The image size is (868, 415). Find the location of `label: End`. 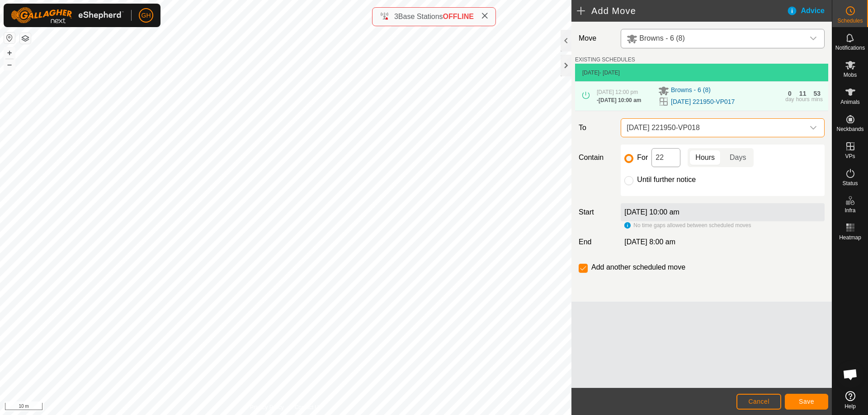

label: End is located at coordinates (595, 242).